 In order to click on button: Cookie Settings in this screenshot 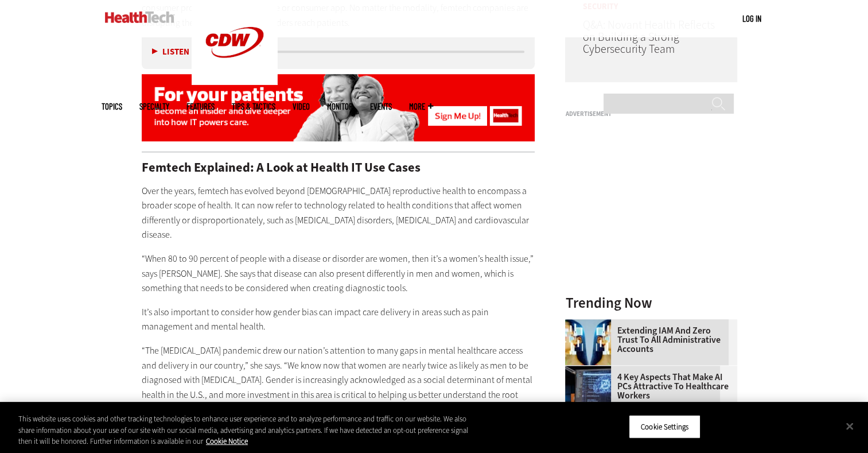, I will do `click(665, 427)`.